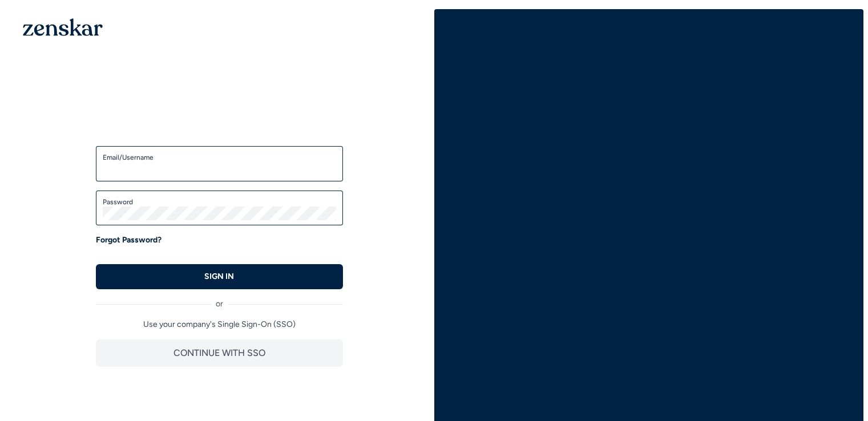 The height and width of the screenshot is (421, 868). I want to click on label: Email/Username, so click(219, 157).